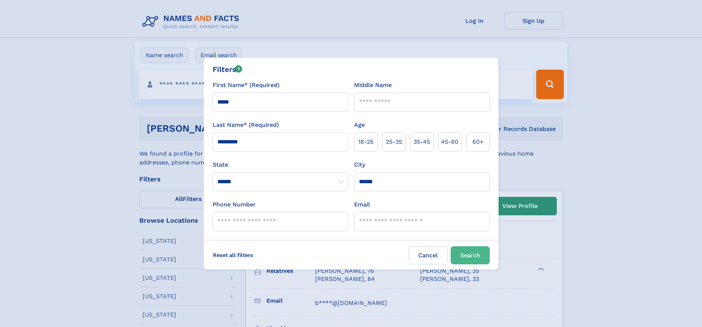 The width and height of the screenshot is (702, 327). Describe the element at coordinates (359, 125) in the screenshot. I see `label: Age` at that location.